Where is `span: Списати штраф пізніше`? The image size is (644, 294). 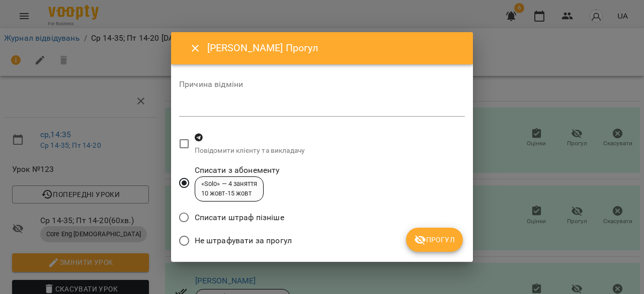 span: Списати штраф пізніше is located at coordinates (239, 217).